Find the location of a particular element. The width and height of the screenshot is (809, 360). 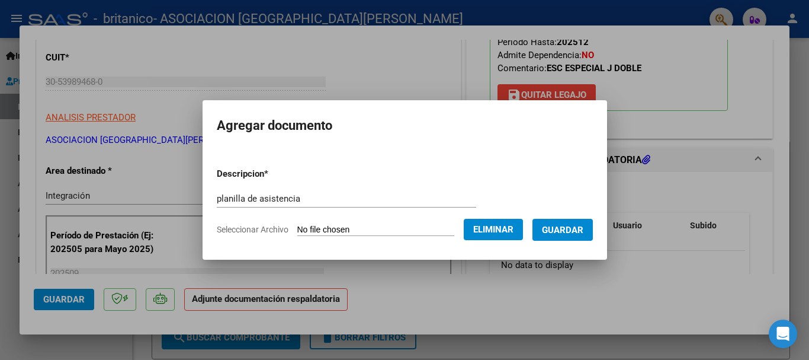

button: Guardar is located at coordinates (563, 229).